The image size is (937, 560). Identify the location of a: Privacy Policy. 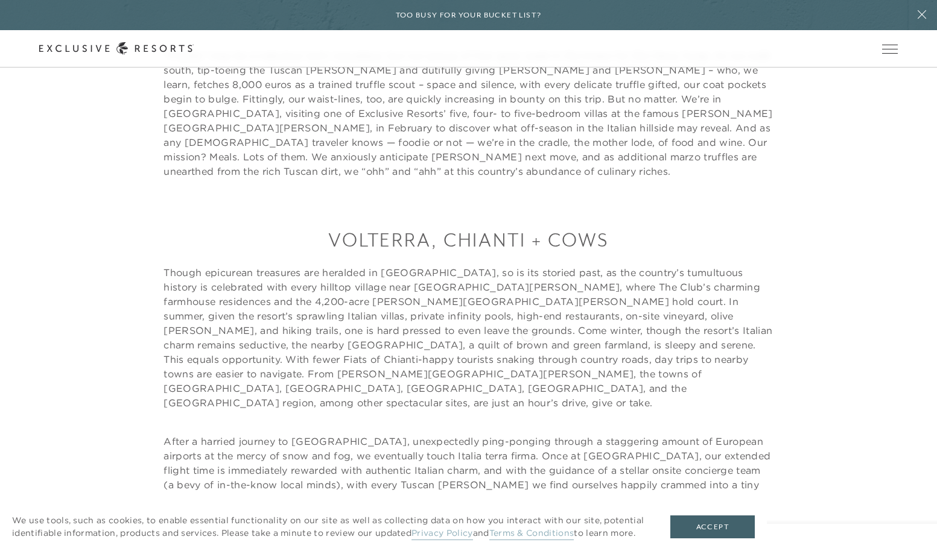
(441, 533).